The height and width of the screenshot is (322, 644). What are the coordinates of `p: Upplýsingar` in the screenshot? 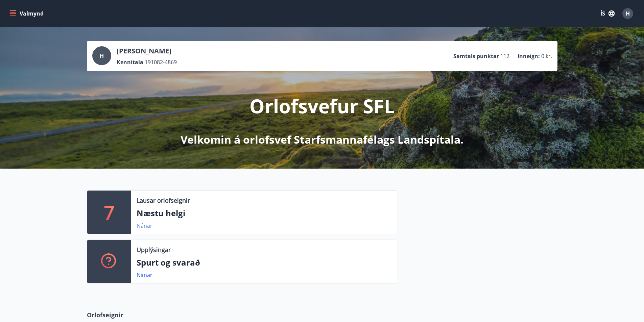 It's located at (153, 250).